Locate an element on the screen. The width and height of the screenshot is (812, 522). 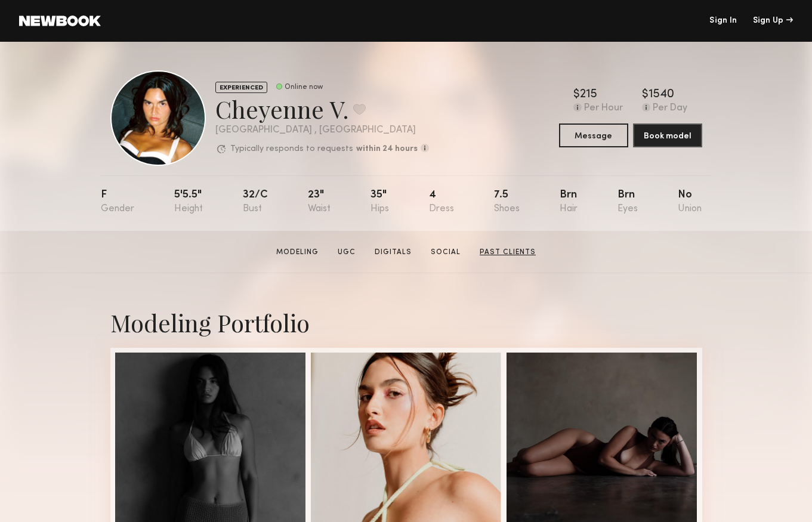
div: 215 is located at coordinates (588, 95).